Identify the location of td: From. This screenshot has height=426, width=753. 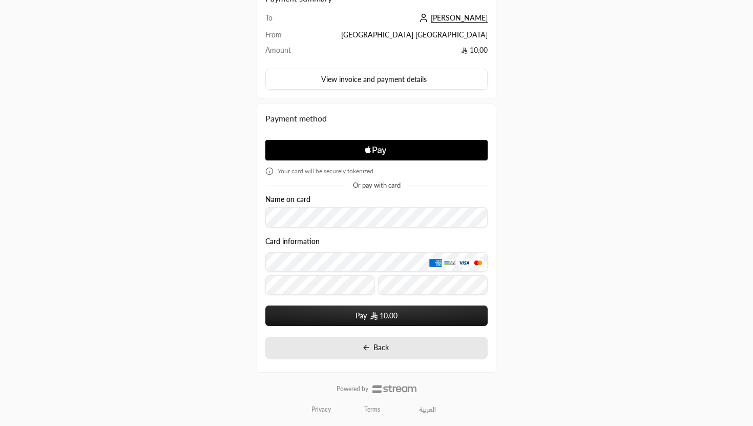
(282, 37).